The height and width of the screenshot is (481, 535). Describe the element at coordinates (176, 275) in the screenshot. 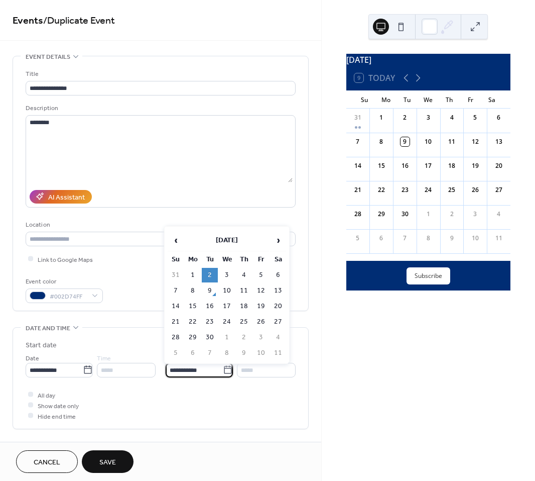

I see `td: 31` at that location.